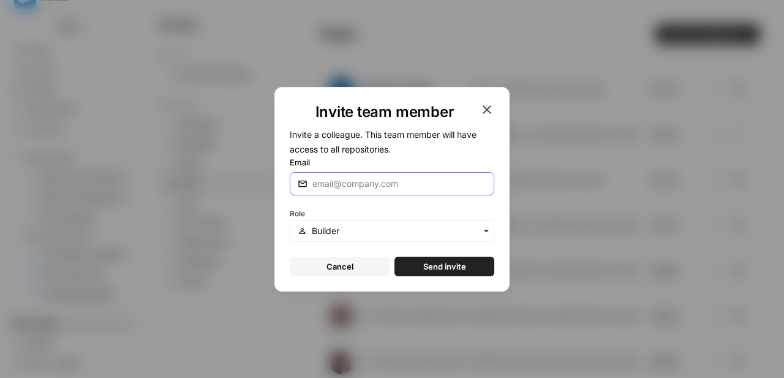  What do you see at coordinates (399, 231) in the screenshot?
I see `input: Builder` at bounding box center [399, 231].